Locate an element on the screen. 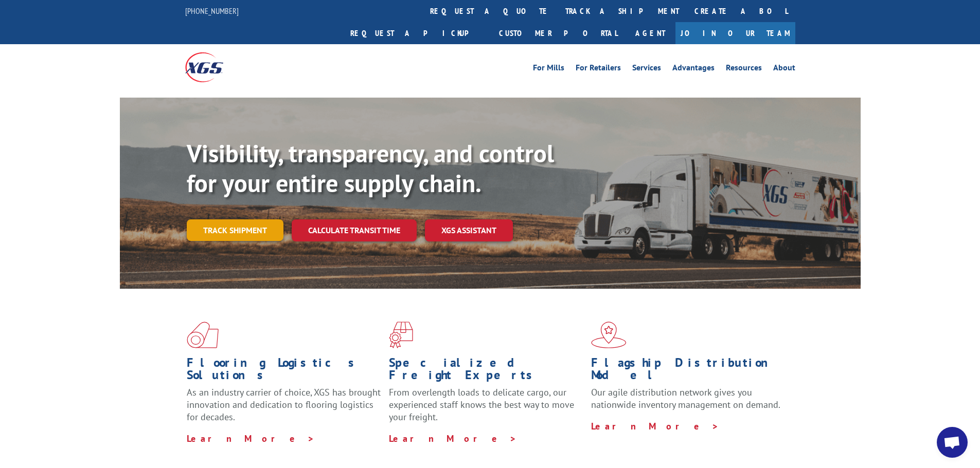 This screenshot has height=468, width=980. a: For Mills is located at coordinates (548, 70).